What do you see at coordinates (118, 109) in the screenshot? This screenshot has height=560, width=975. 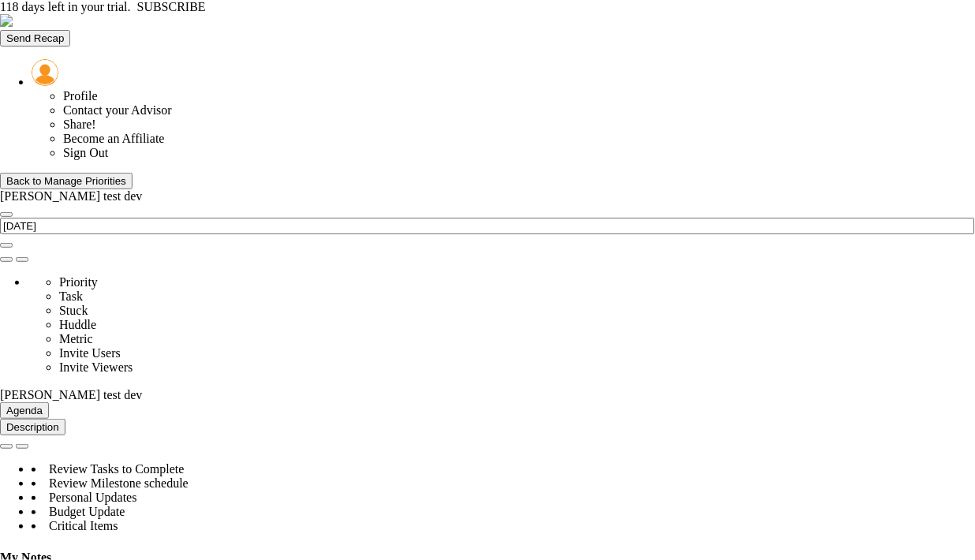 I see `span: Contact your Advisor` at bounding box center [118, 109].